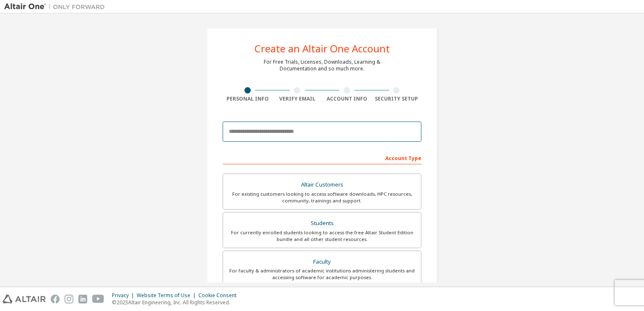 This screenshot has width=644, height=311. I want to click on div: For existing customers looking to access software downloads, HPC resources, community, trainings ..., so click(322, 198).